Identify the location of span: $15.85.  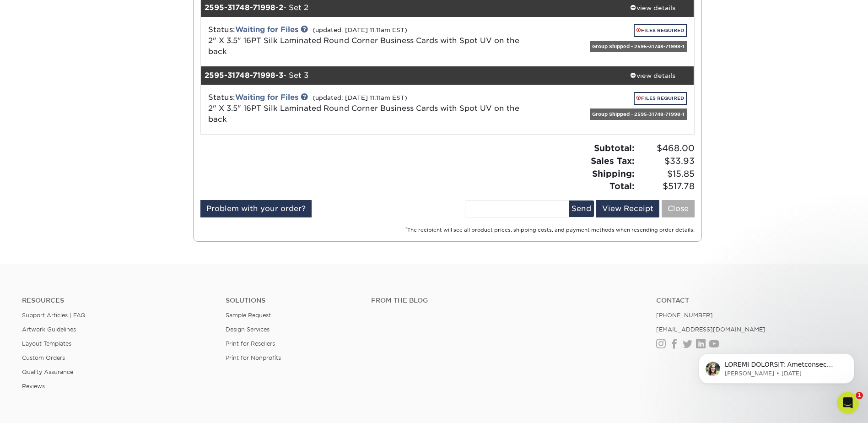
(666, 174).